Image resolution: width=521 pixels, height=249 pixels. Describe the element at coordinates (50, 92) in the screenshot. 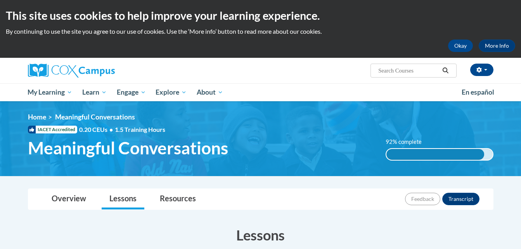

I see `a: My Learning` at that location.